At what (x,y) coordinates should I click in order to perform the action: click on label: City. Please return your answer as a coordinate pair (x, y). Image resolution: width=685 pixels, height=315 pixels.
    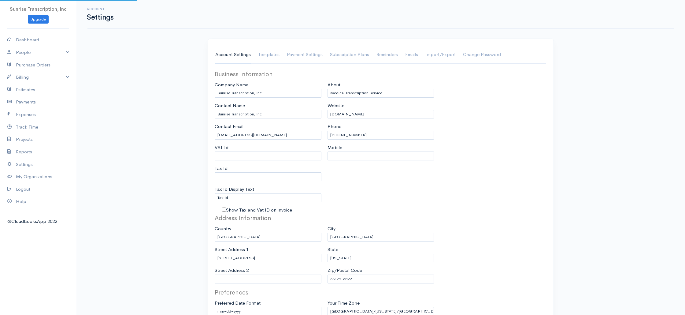
    Looking at the image, I should click on (331, 228).